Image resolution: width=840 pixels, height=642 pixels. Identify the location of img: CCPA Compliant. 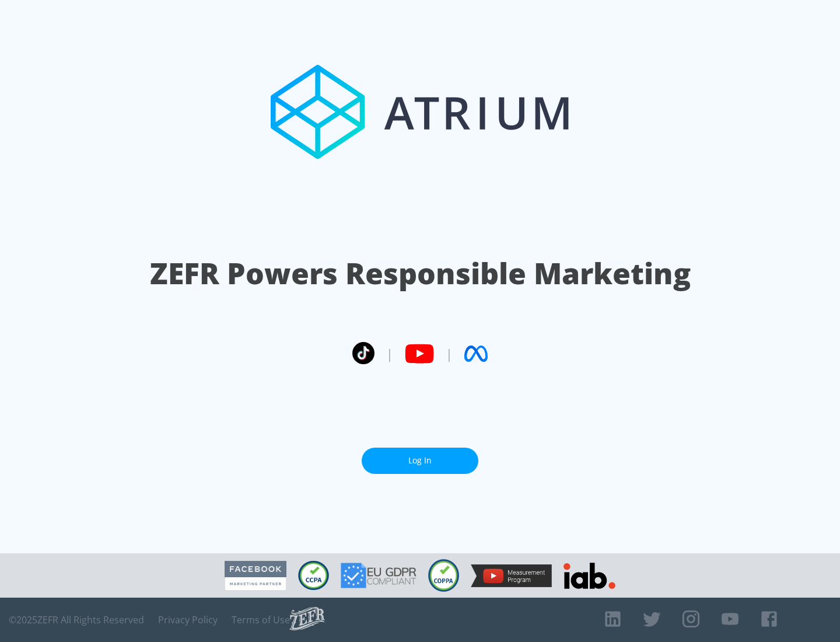
(313, 575).